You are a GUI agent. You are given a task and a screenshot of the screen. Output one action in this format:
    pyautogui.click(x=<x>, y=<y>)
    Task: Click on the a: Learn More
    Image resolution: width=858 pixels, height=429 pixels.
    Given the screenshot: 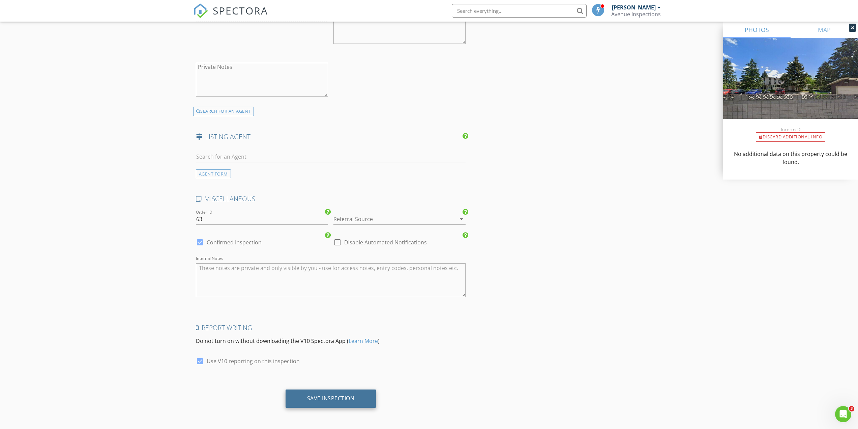 What is the action you would take?
    pyautogui.click(x=363, y=341)
    